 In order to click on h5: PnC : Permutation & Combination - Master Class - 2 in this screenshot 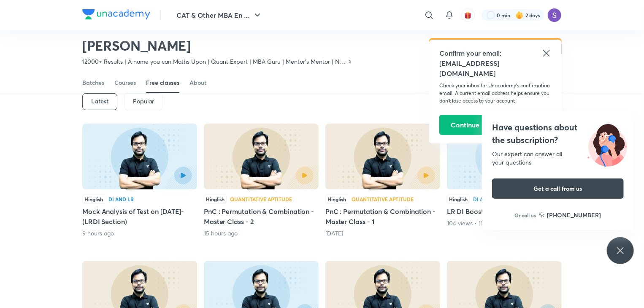, I will do `click(261, 216)`.